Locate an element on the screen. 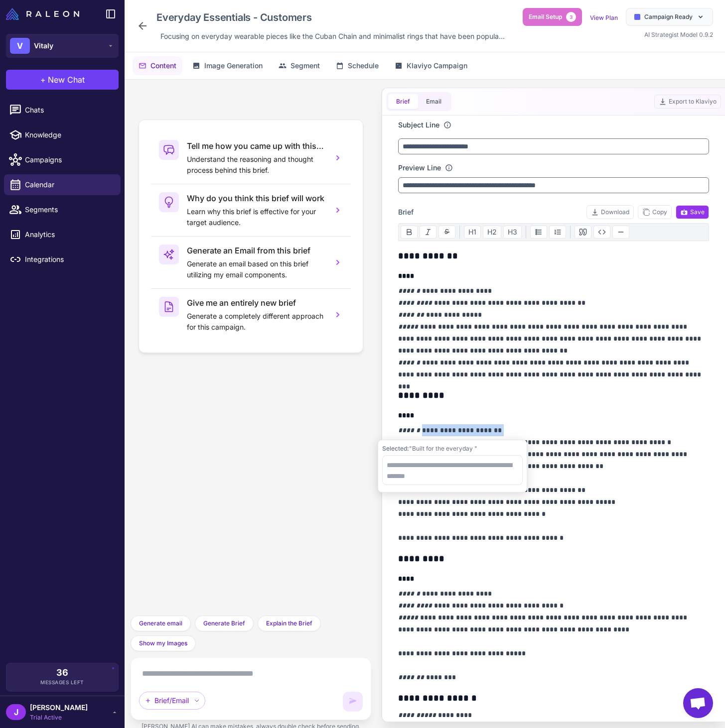  h3: Why do you think this brief will work is located at coordinates (256, 198).